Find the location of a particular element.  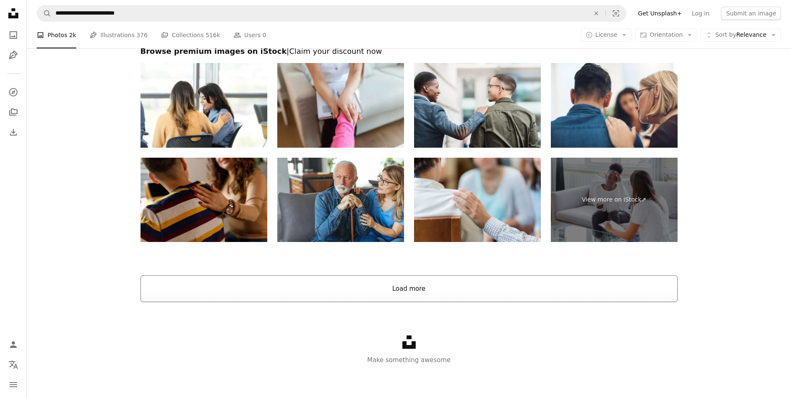

button: Language is located at coordinates (13, 365).